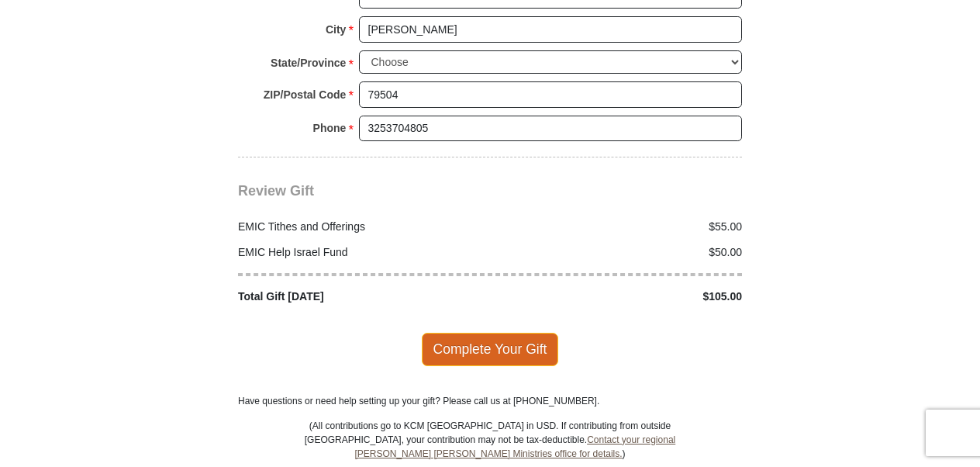 This screenshot has height=467, width=980. Describe the element at coordinates (490, 349) in the screenshot. I see `span: Complete Your Gift` at that location.